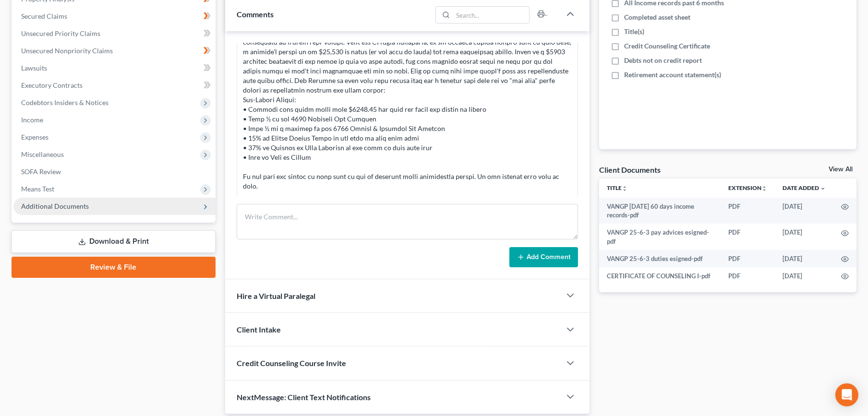 Image resolution: width=868 pixels, height=416 pixels. Describe the element at coordinates (114, 51) in the screenshot. I see `a: Unsecured Nonpriority Claims` at that location.